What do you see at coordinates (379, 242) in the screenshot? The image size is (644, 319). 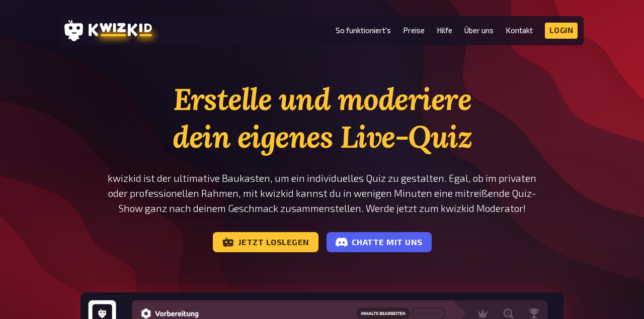 I see `a: Chatte mit uns` at bounding box center [379, 242].